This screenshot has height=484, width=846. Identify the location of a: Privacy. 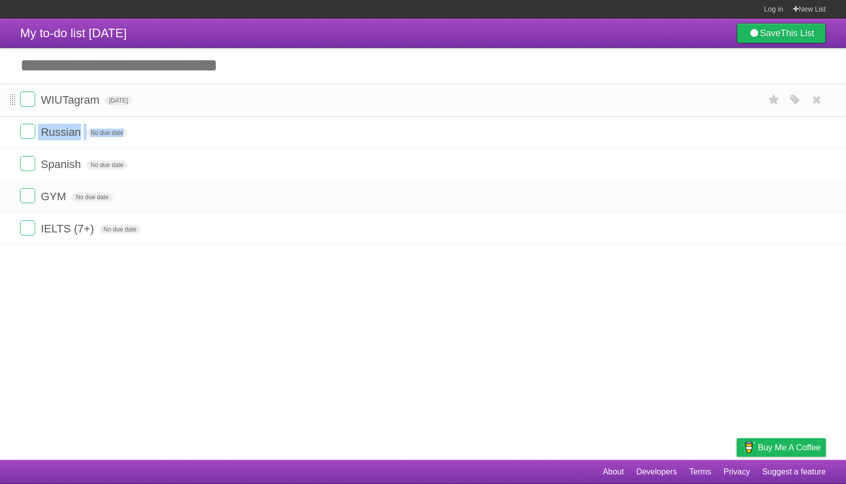
(736, 472).